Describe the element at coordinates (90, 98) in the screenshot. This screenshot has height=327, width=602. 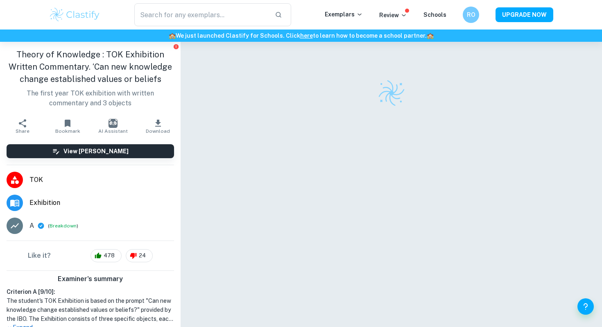
I see `p: The first year TOK exhibition with written commentary and 3 objects` at that location.